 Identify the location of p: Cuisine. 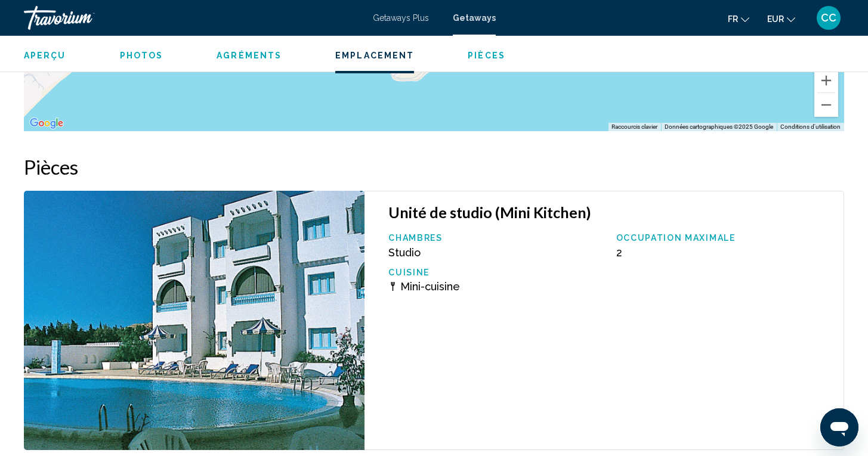
(496, 272).